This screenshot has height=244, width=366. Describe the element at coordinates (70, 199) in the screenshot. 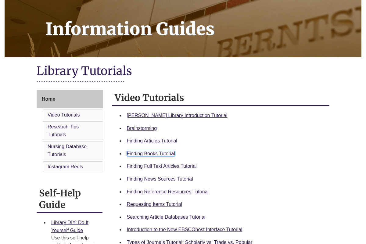

I see `h2: Self-Help Guide` at that location.